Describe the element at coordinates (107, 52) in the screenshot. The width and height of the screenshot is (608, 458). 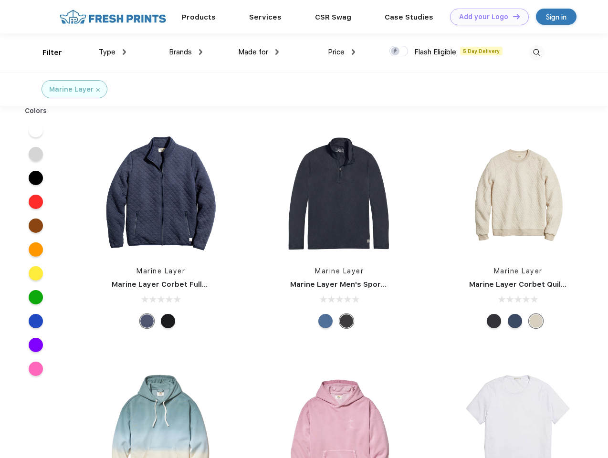
I see `span: Type` at that location.